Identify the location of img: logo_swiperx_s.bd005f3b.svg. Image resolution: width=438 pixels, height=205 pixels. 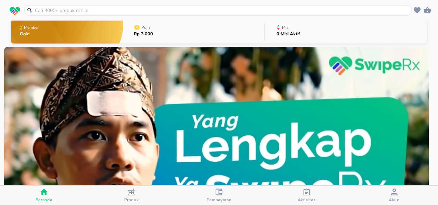
(15, 11).